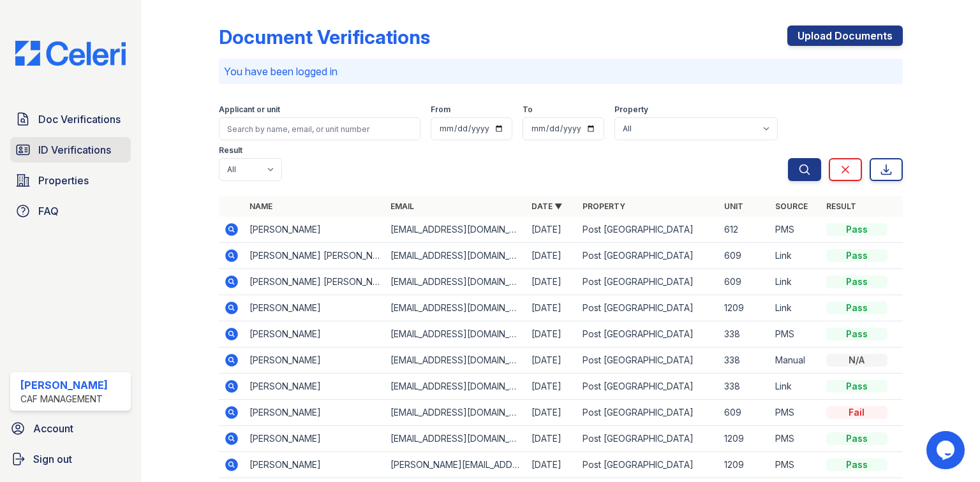 This screenshot has width=980, height=482. What do you see at coordinates (52, 460) in the screenshot?
I see `span: Sign out` at bounding box center [52, 460].